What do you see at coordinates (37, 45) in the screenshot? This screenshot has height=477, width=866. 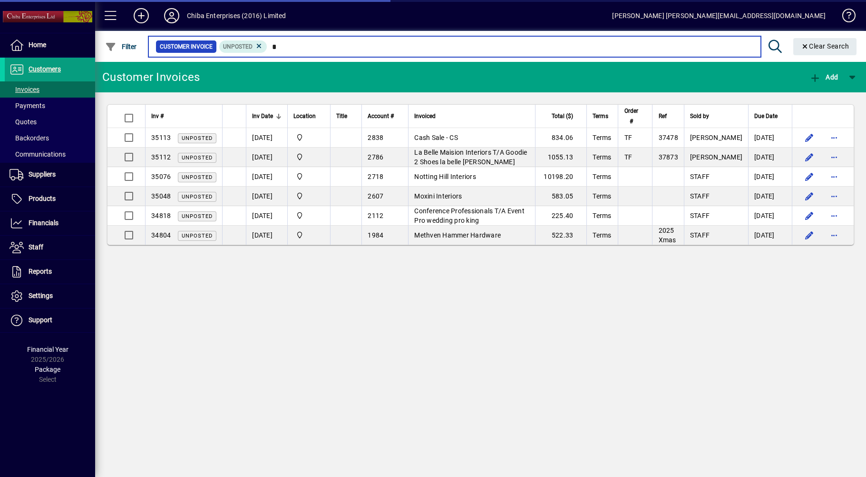 I see `span: Home` at bounding box center [37, 45].